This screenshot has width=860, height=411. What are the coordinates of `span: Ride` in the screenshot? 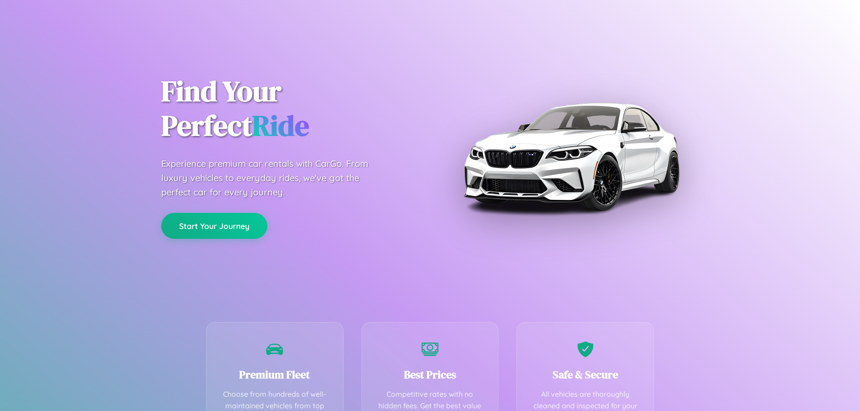 It's located at (280, 125).